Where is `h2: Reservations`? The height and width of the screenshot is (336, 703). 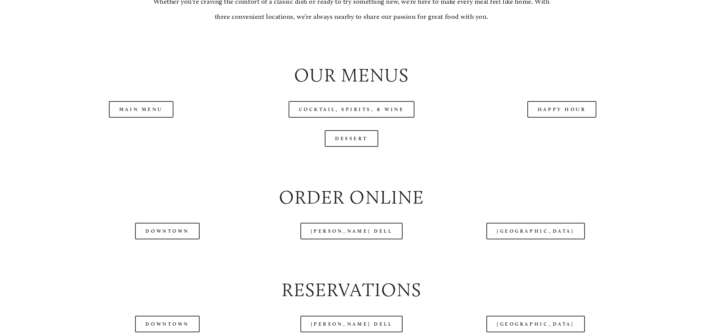 h2: Reservations is located at coordinates (351, 290).